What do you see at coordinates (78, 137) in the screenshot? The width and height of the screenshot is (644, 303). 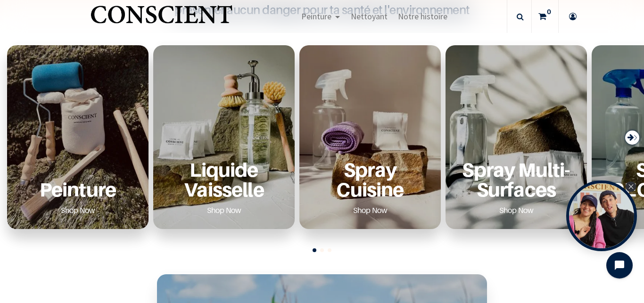 I see `div: 1 / 6` at bounding box center [78, 137].